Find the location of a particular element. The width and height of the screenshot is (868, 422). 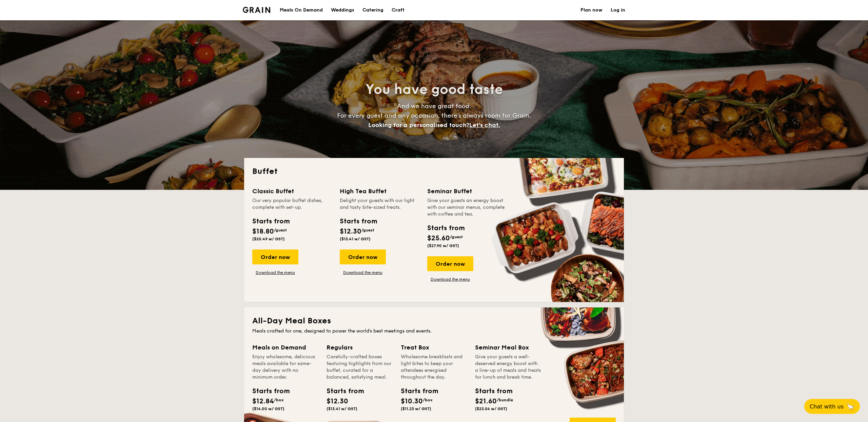

div: High Tea Buffet is located at coordinates (380, 191).